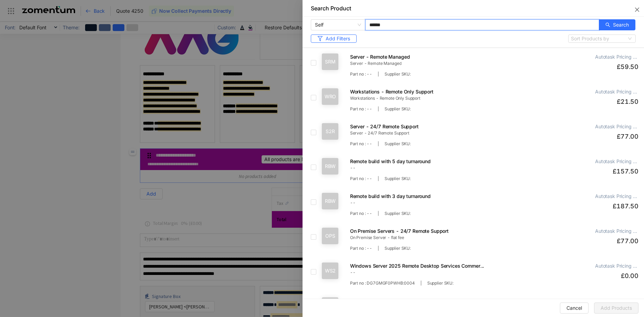  I want to click on button: Cancel, so click(574, 308).